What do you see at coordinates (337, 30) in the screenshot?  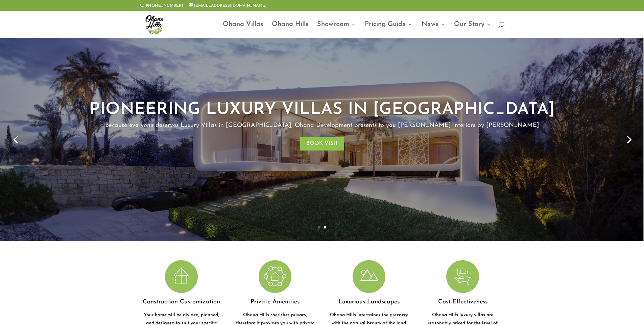 I see `a: Showroom` at bounding box center [337, 30].